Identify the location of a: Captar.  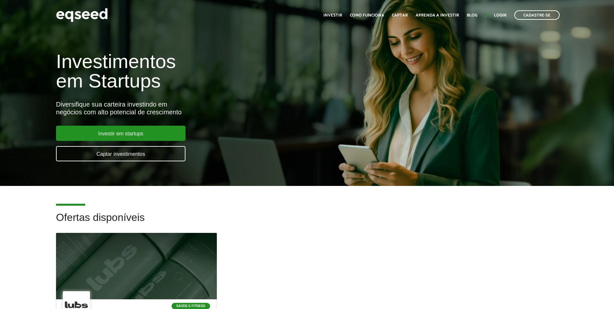
(400, 15).